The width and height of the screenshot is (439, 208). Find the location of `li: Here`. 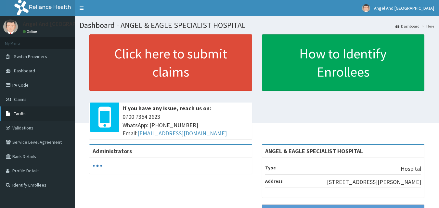

li: Here is located at coordinates (427, 26).